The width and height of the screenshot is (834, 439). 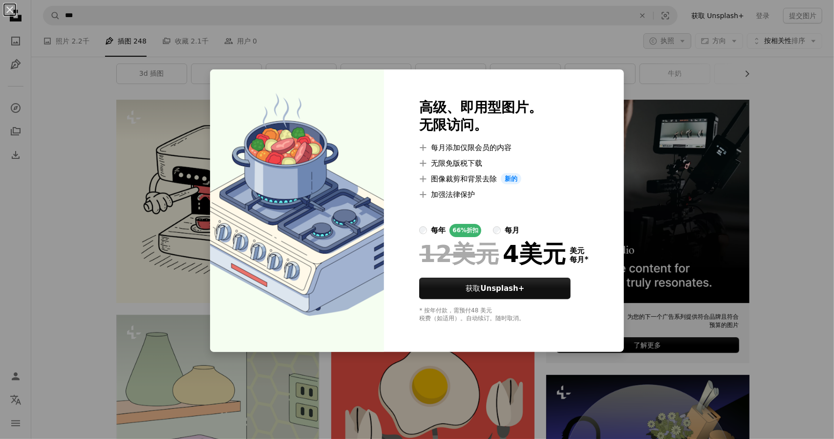 What do you see at coordinates (297, 211) in the screenshot?
I see `img: premium_vector-1757940052148-9a70eb74e0e7` at bounding box center [297, 211].